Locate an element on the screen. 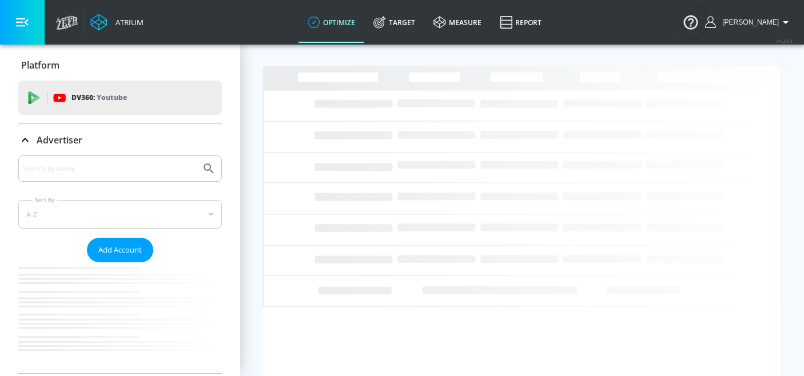  a: Atrium is located at coordinates (117, 22).